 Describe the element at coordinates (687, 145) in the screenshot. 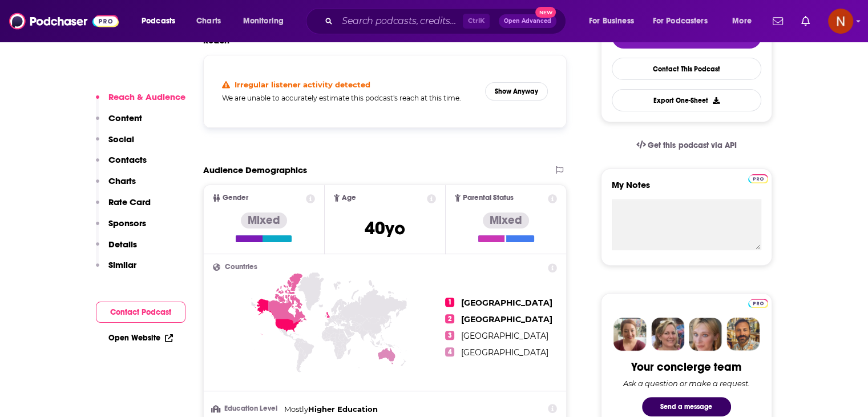

I see `a: Get this podcast via API` at that location.